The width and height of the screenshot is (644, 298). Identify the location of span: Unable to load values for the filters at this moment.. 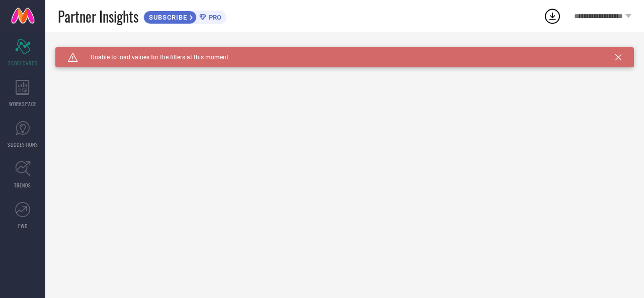
(154, 57).